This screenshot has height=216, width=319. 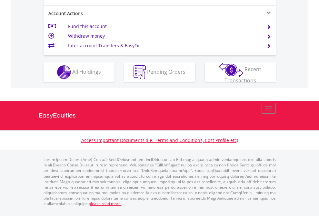 What do you see at coordinates (163, 46) in the screenshot?
I see `td: Inter-account Transfers & EasyFx` at bounding box center [163, 46].